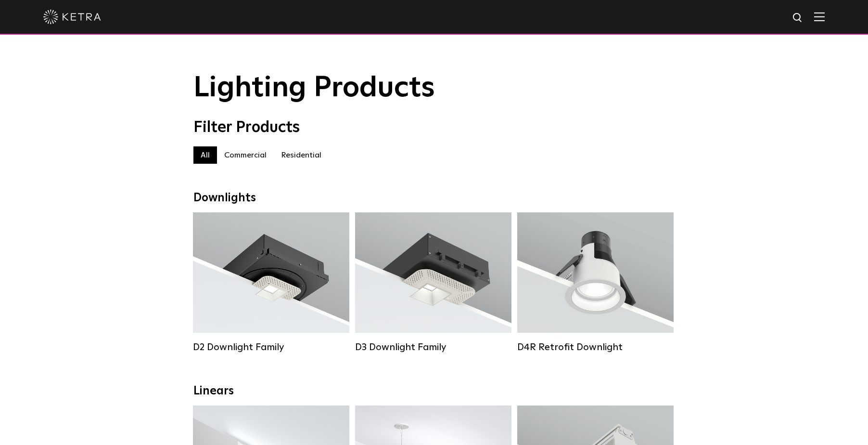 The width and height of the screenshot is (868, 445). Describe the element at coordinates (302, 155) in the screenshot. I see `label: Residential` at that location.